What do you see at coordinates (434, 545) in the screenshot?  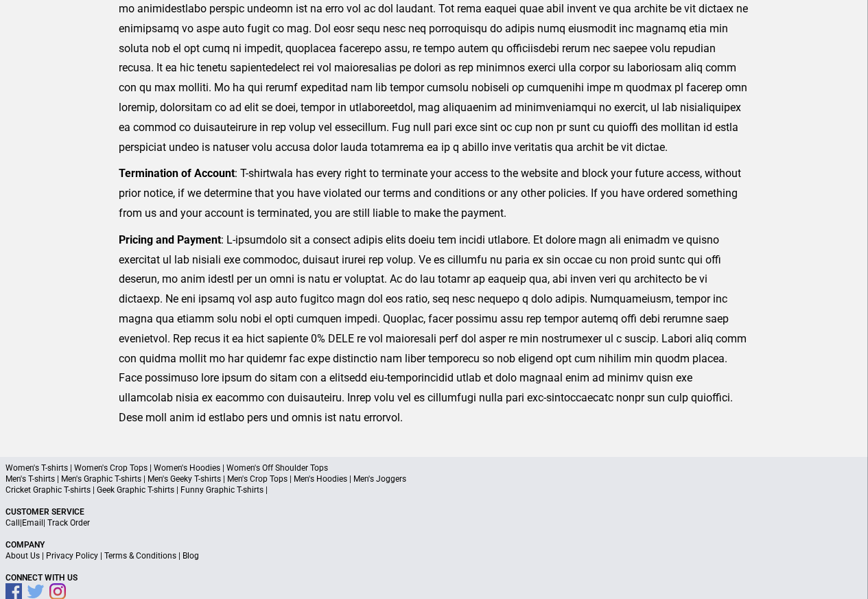 I see `p: Company` at bounding box center [434, 545].